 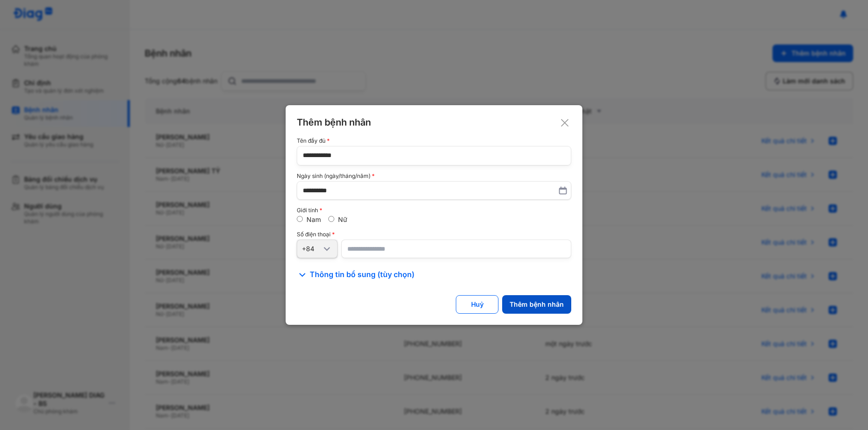 I want to click on div: Tên đầy đủ, so click(x=434, y=141).